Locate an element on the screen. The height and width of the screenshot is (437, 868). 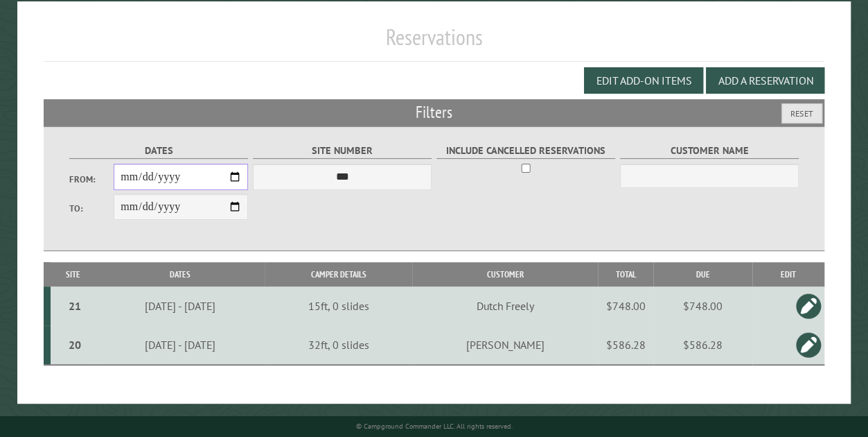
th: Camper Details is located at coordinates (338, 273).